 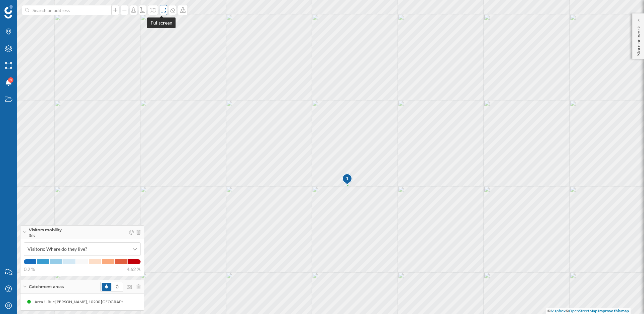 I want to click on img: Geoblink Logo, so click(x=8, y=12).